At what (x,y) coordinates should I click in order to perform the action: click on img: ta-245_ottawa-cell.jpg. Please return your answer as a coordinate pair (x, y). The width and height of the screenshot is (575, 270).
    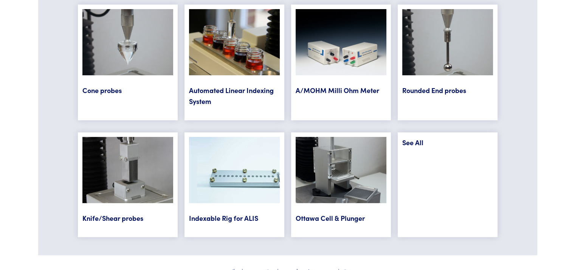
    Looking at the image, I should click on (341, 175).